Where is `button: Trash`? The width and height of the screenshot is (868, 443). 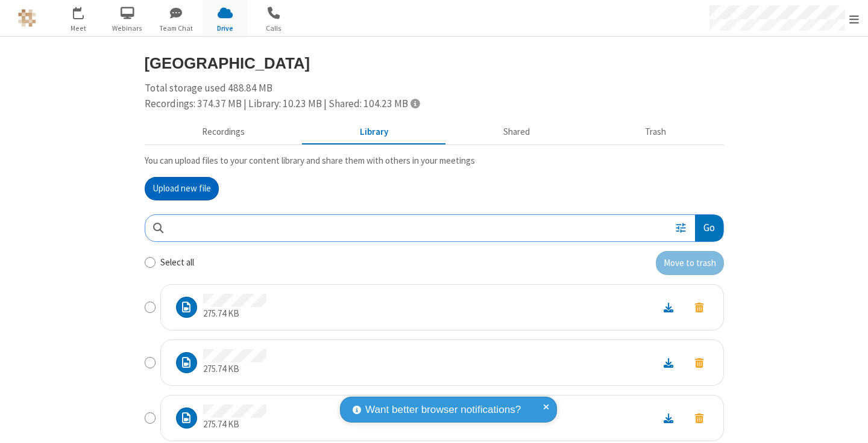 button: Trash is located at coordinates (656, 132).